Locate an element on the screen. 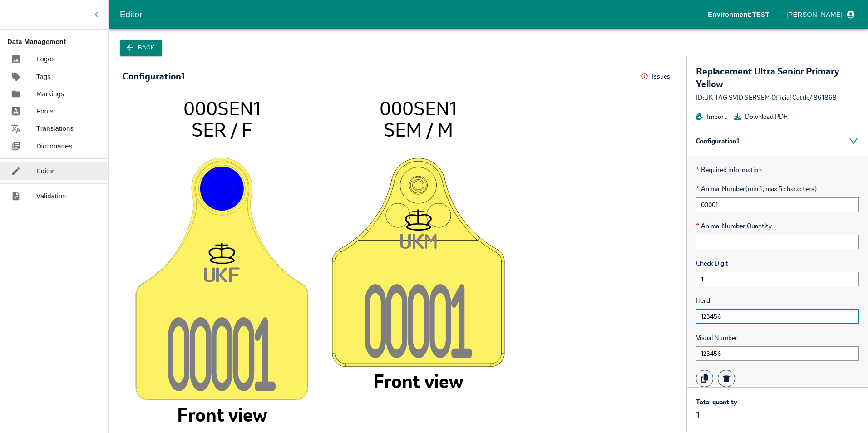  div: ID: UK TAG SVID SERSEM Official Cattle / 861868 is located at coordinates (778, 98).